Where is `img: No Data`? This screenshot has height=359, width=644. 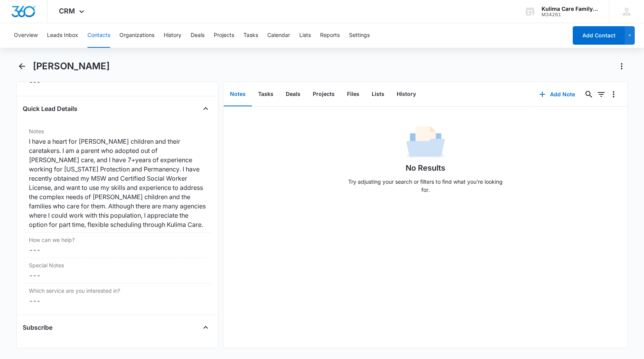
img: No Data is located at coordinates (426, 143).